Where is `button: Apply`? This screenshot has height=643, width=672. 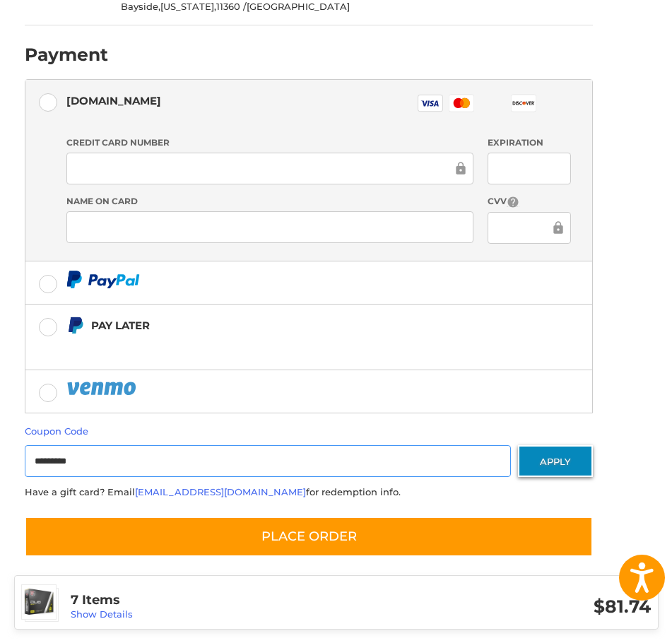 button: Apply is located at coordinates (555, 461).